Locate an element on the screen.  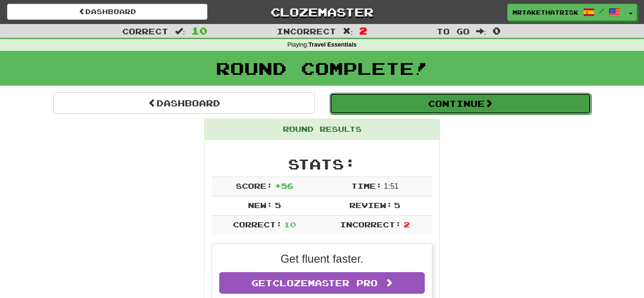
span: Review: is located at coordinates (371, 205).